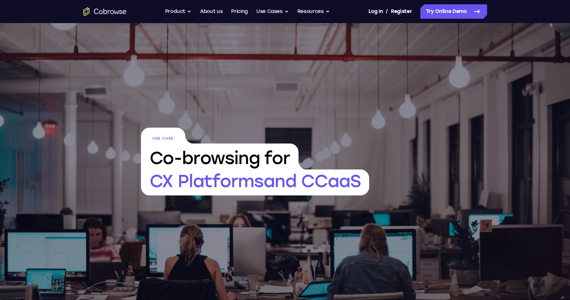 The image size is (570, 300). I want to click on button: Use Cases, so click(272, 12).